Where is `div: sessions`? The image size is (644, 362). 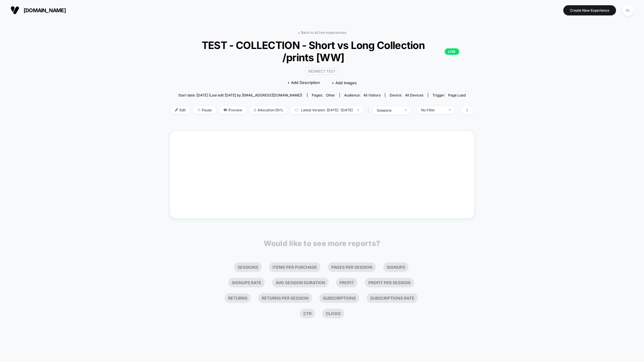
div: sessions is located at coordinates (388, 110).